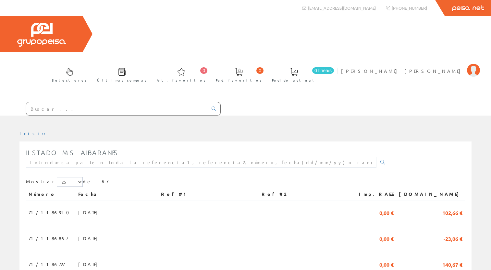  I want to click on span: 71/1186910, so click(51, 213).